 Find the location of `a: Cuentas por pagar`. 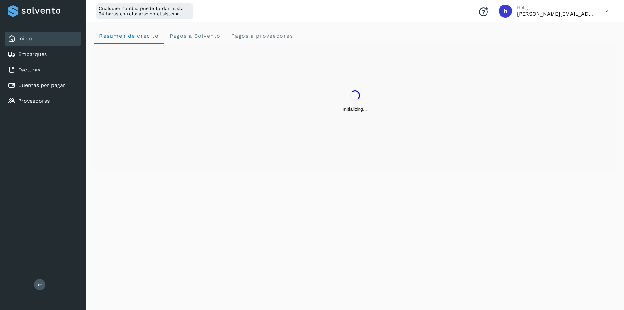

a: Cuentas por pagar is located at coordinates (42, 85).